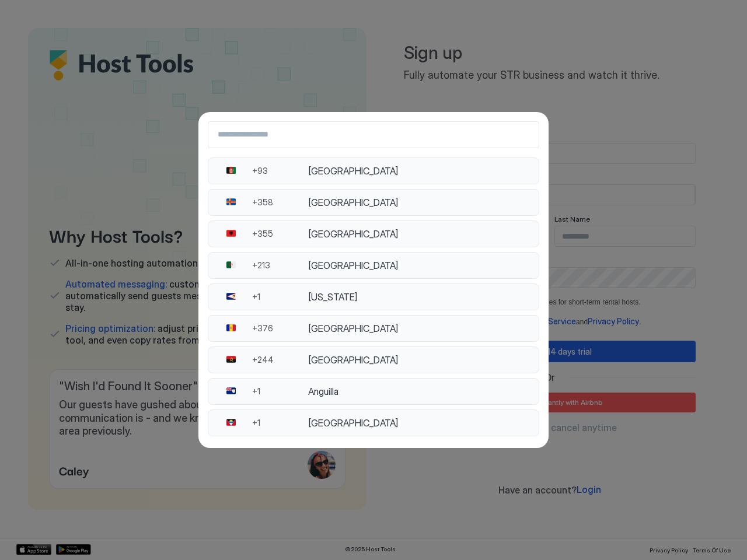 The image size is (747, 560). What do you see at coordinates (280, 171) in the screenshot?
I see `div: +93` at bounding box center [280, 171].